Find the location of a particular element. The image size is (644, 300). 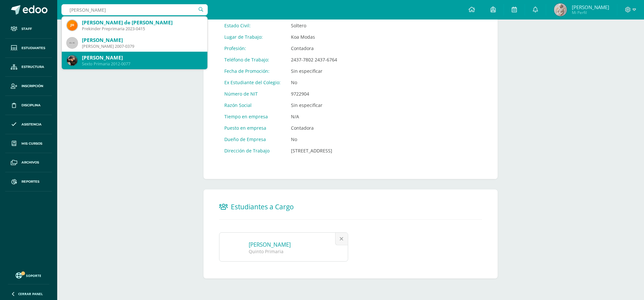

td: Profesión: is located at coordinates (252, 48).